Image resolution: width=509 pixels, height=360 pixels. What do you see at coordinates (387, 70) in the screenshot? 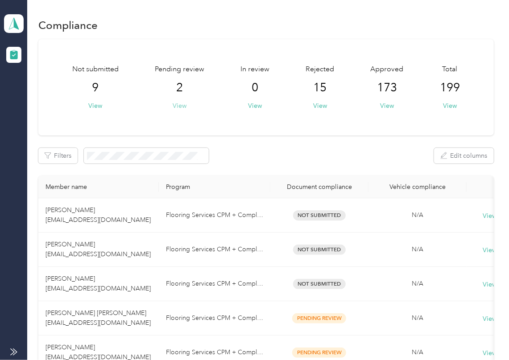
I see `span: Approved` at bounding box center [387, 70].